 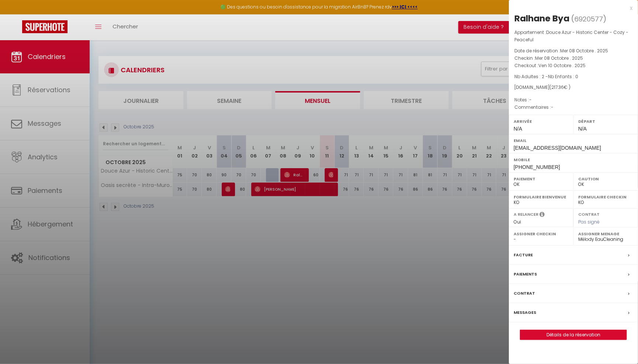 What do you see at coordinates (557, 87) in the screenshot?
I see `span: 217.36` at bounding box center [557, 87].